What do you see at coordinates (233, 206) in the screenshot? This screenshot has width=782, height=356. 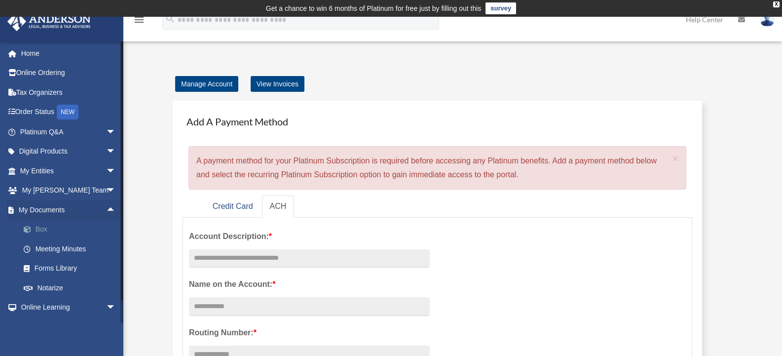 I see `a: Credit Card` at bounding box center [233, 206].